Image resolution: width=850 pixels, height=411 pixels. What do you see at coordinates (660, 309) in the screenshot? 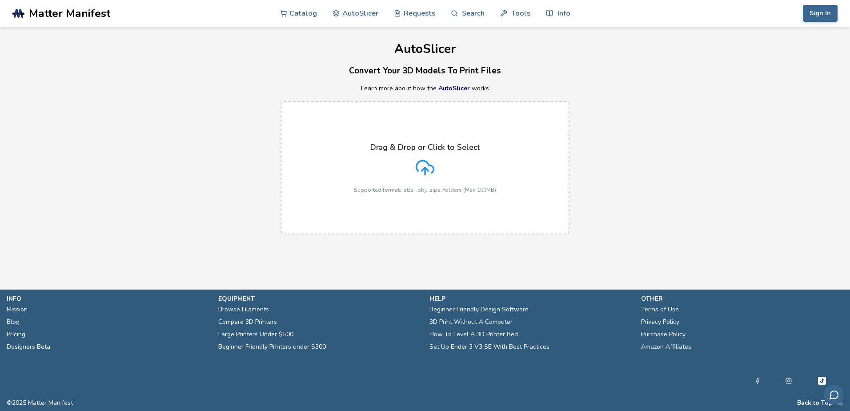
I see `a: Terms of Use` at bounding box center [660, 309].